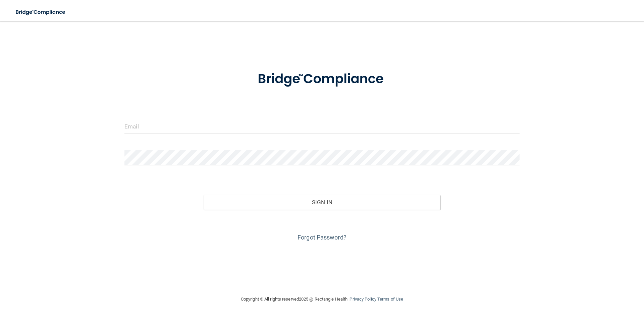  I want to click on div: Copyright © All rights reserved 2025 @ Rectangle Health | |, so click(322, 300).